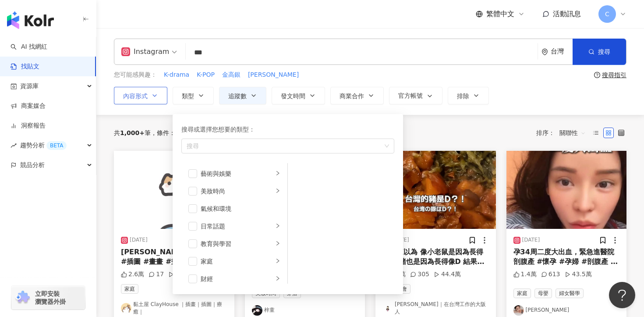  What do you see at coordinates (600, 52) in the screenshot?
I see `button: 搜尋` at bounding box center [600, 52].